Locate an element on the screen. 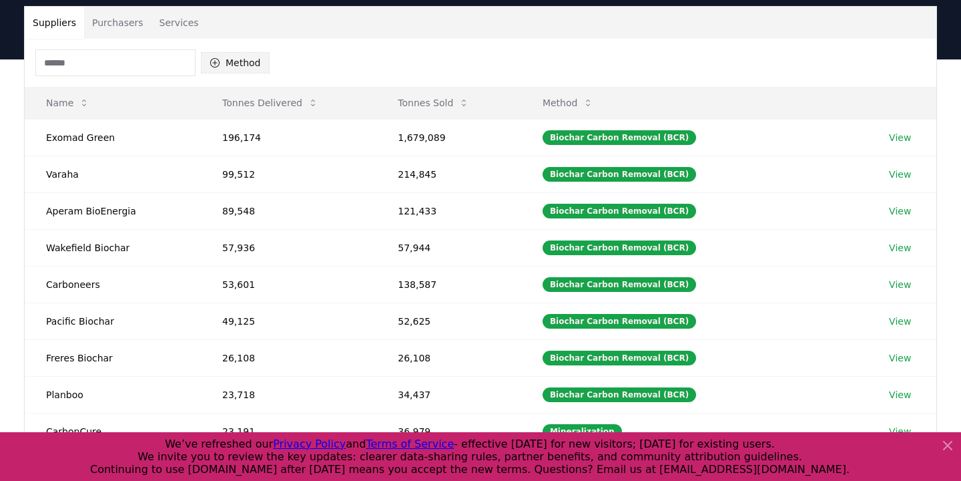 This screenshot has height=481, width=961. button: Tonnes Delivered is located at coordinates (270, 103).